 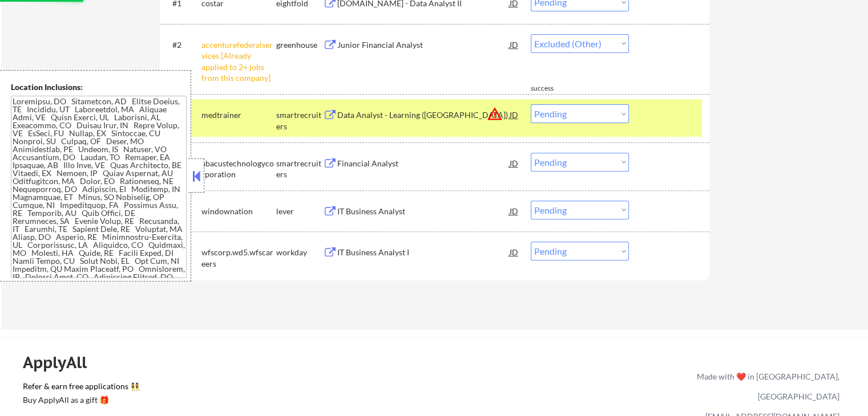 What do you see at coordinates (182, 45) in the screenshot?
I see `div: #2` at bounding box center [182, 45].